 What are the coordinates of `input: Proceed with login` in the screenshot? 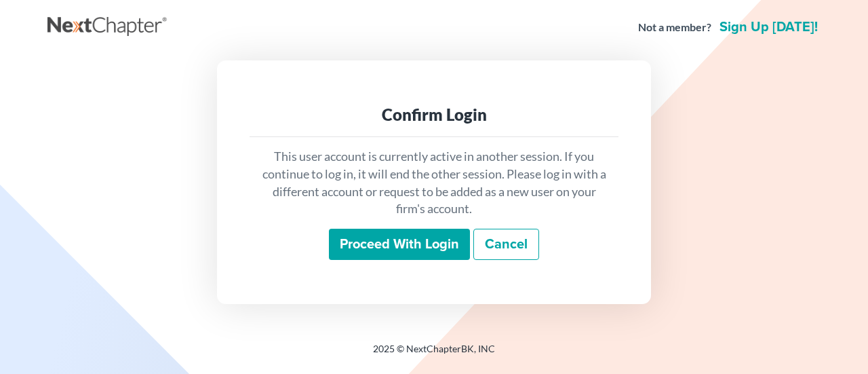 It's located at (399, 244).